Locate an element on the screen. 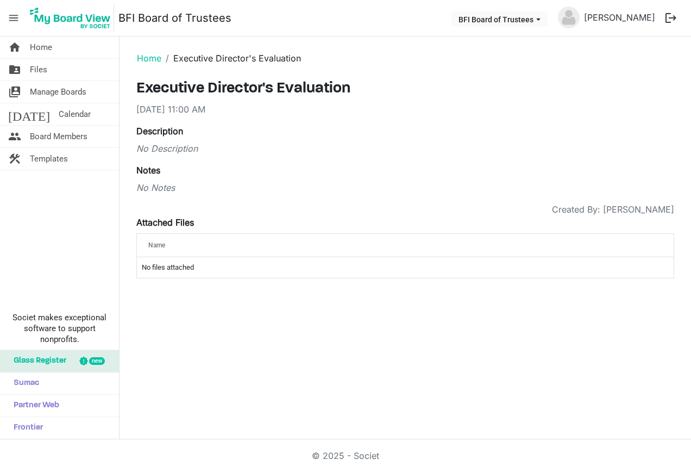  div: No Notes is located at coordinates (405, 187).